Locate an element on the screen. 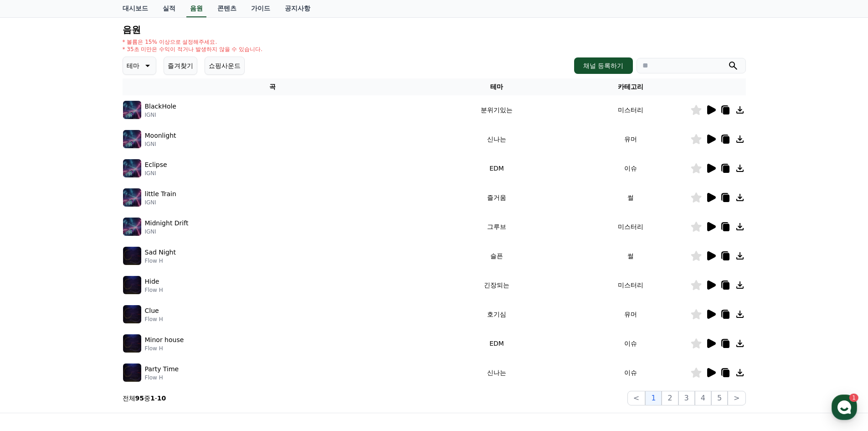  p: Minor house is located at coordinates (165, 339).